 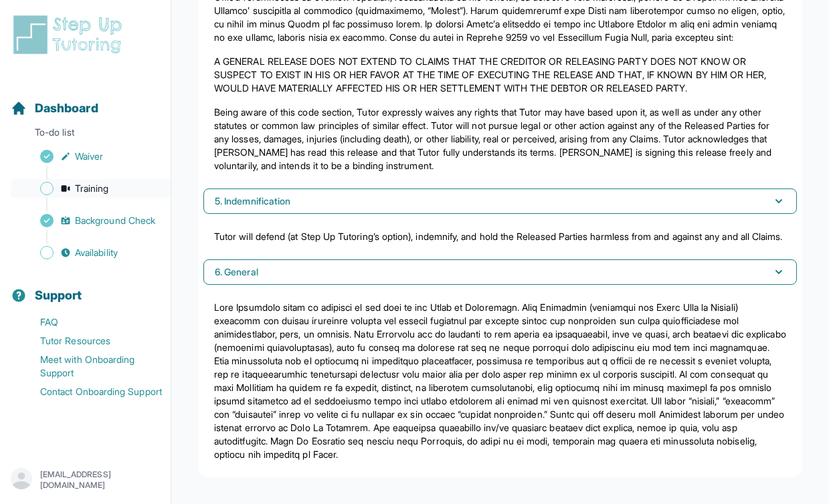 I want to click on p: Being aware of this code section, Tutor expressly waives any rights that Tutor may have based upo..., so click(x=500, y=139).